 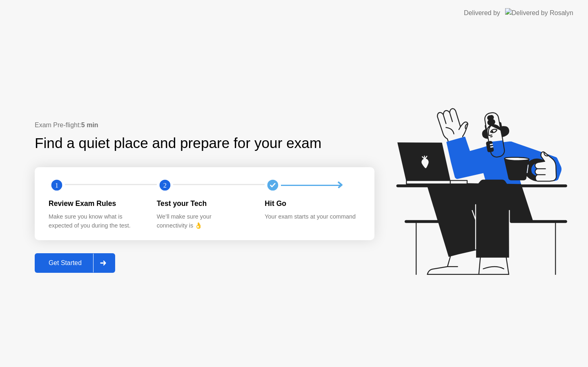 What do you see at coordinates (96, 203) in the screenshot?
I see `div: Review Exam Rules` at bounding box center [96, 203].